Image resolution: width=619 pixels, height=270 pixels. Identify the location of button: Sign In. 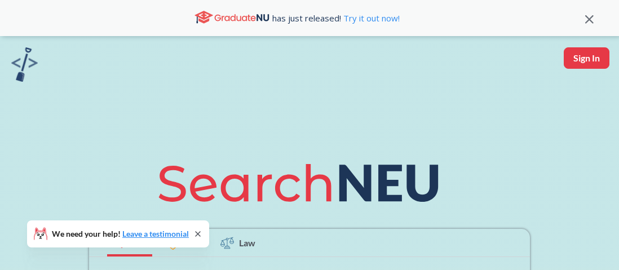
(586, 58).